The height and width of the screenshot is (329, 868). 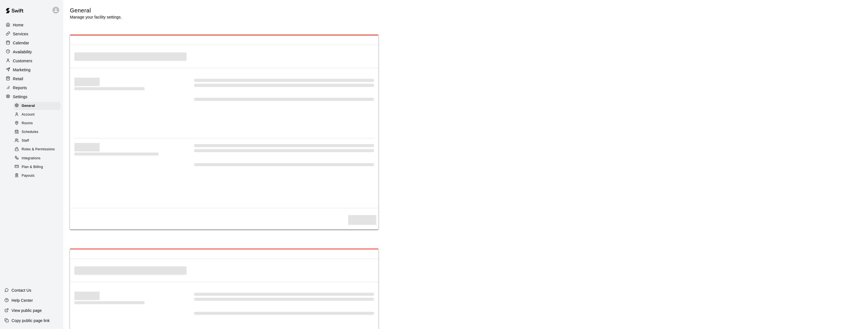 I want to click on p: Settings, so click(x=20, y=97).